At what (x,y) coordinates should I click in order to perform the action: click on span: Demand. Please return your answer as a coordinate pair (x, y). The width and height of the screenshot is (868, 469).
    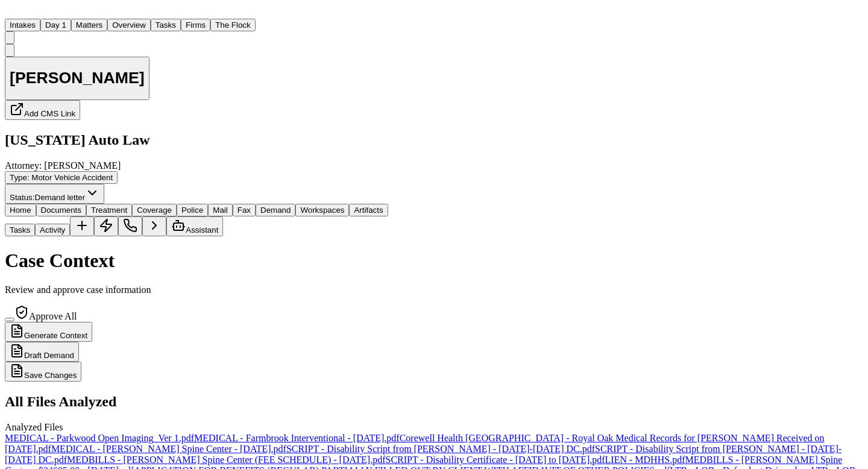
    Looking at the image, I should click on (275, 210).